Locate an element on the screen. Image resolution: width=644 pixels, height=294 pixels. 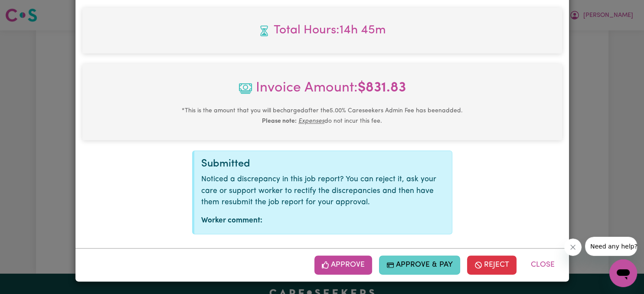
strong: Worker comment: is located at coordinates (232, 220).